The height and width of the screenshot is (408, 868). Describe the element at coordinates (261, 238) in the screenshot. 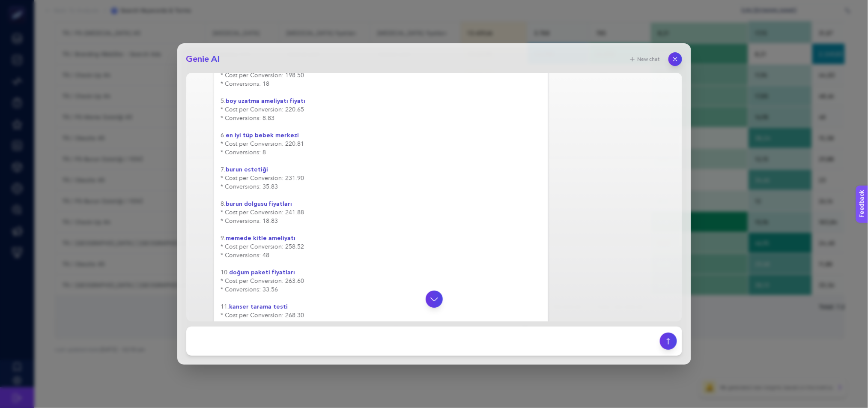

I see `strong: memede kitle ameliyatı` at that location.